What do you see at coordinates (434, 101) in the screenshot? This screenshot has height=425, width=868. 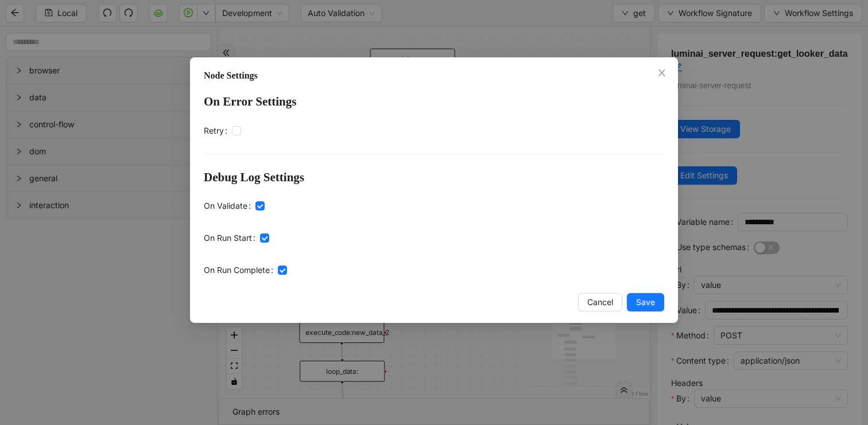 I see `h2: On Error Settings` at bounding box center [434, 101].